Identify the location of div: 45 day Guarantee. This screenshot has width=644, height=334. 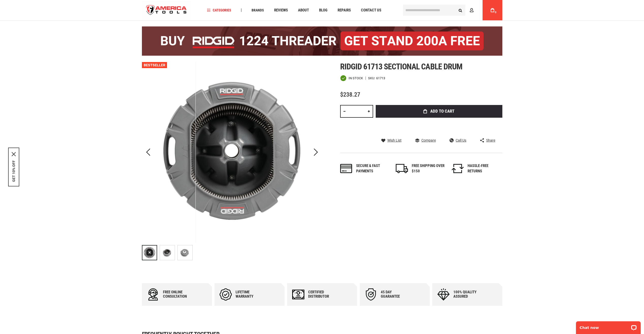
(396, 294).